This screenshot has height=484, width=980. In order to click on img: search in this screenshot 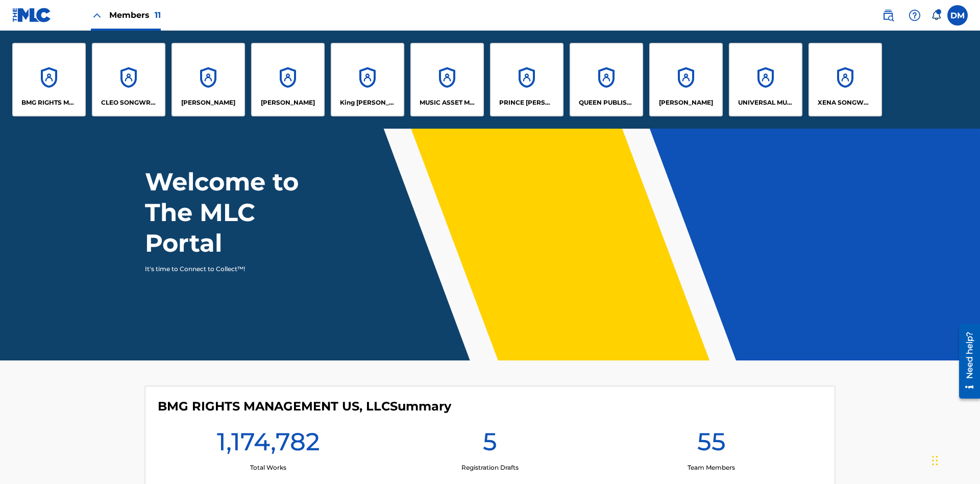, I will do `click(889, 15)`.